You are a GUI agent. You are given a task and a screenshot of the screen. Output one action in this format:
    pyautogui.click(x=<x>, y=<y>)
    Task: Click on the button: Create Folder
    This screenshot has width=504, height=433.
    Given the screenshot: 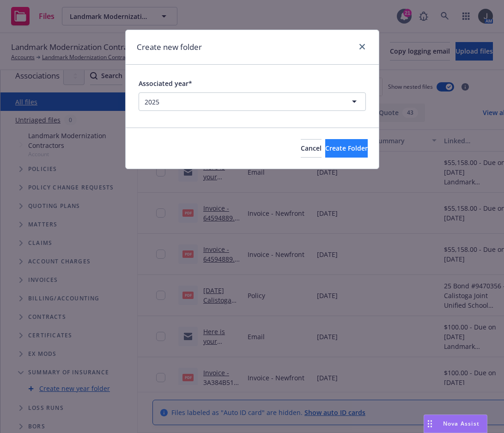 What is the action you would take?
    pyautogui.click(x=347, y=148)
    